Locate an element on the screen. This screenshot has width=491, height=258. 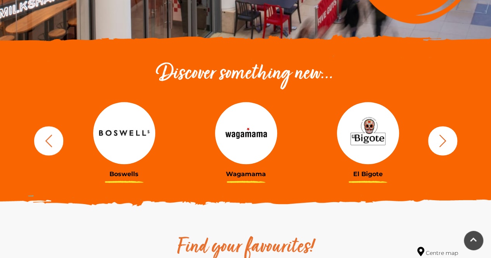
h3: El Bigote is located at coordinates (368, 174).